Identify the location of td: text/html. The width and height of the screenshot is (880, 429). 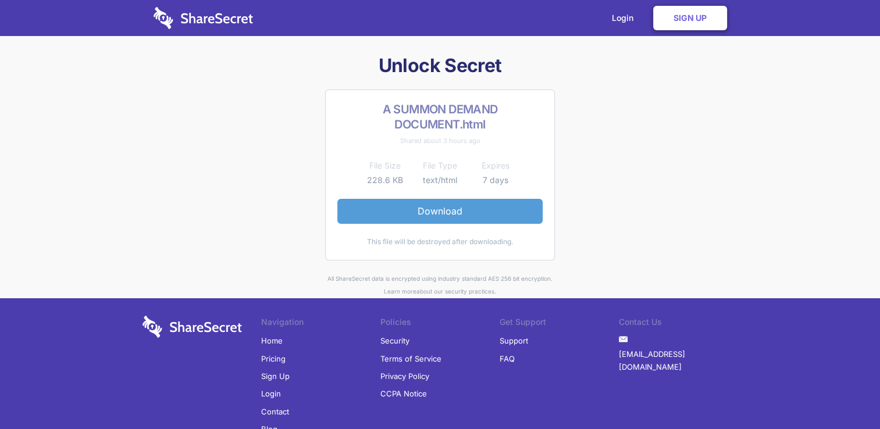
(440, 180).